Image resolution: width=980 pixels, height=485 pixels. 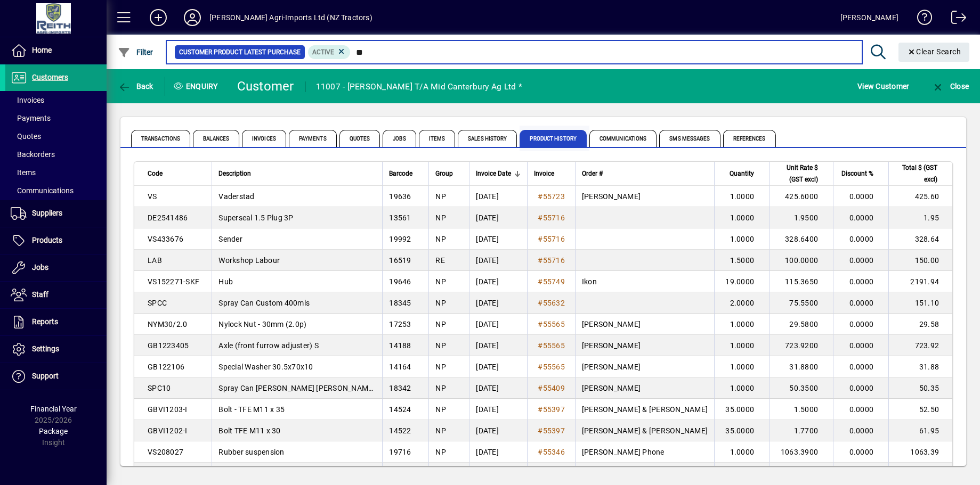 I want to click on span: 14188, so click(x=400, y=346).